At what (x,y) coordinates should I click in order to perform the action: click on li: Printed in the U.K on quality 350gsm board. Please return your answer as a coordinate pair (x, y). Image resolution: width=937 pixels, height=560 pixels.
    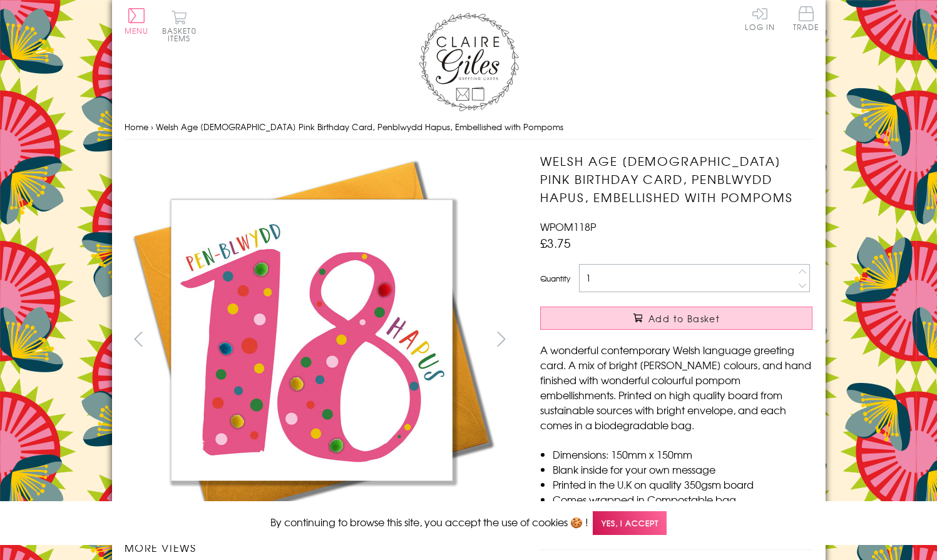
    Looking at the image, I should click on (682, 484).